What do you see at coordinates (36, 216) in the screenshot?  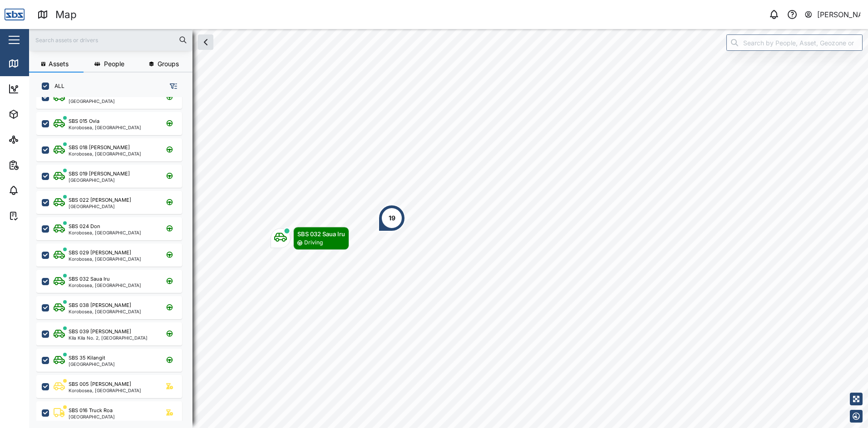 I see `div: Tasks` at bounding box center [36, 216].